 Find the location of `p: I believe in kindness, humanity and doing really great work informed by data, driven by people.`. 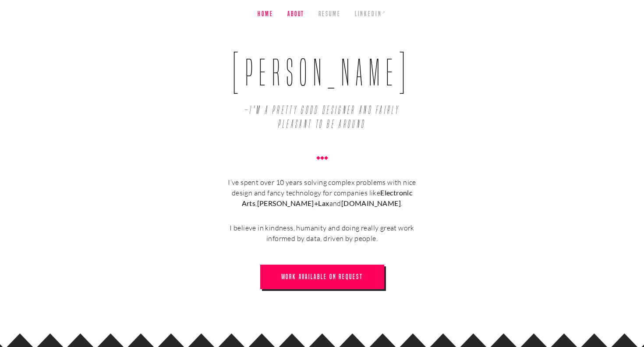

p: I believe in kindness, humanity and doing really great work informed by data, driven by people. is located at coordinates (322, 233).